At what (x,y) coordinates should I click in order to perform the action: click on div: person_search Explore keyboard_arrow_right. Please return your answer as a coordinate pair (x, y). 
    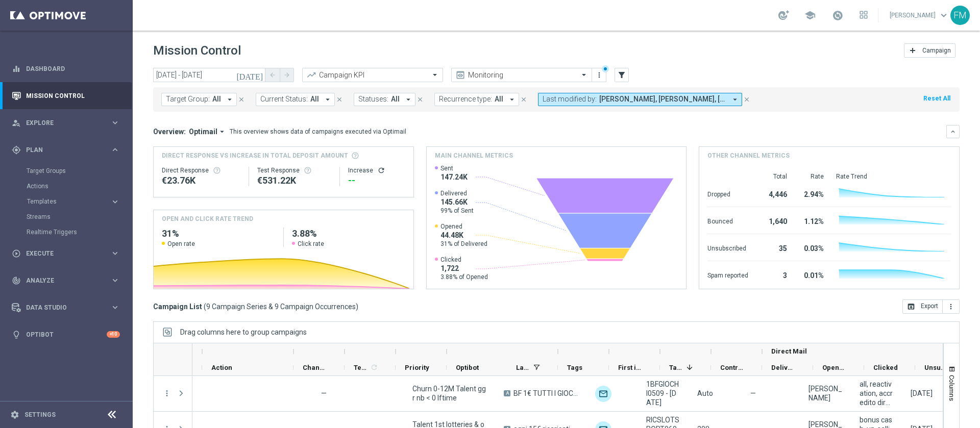
    Looking at the image, I should click on (66, 123).